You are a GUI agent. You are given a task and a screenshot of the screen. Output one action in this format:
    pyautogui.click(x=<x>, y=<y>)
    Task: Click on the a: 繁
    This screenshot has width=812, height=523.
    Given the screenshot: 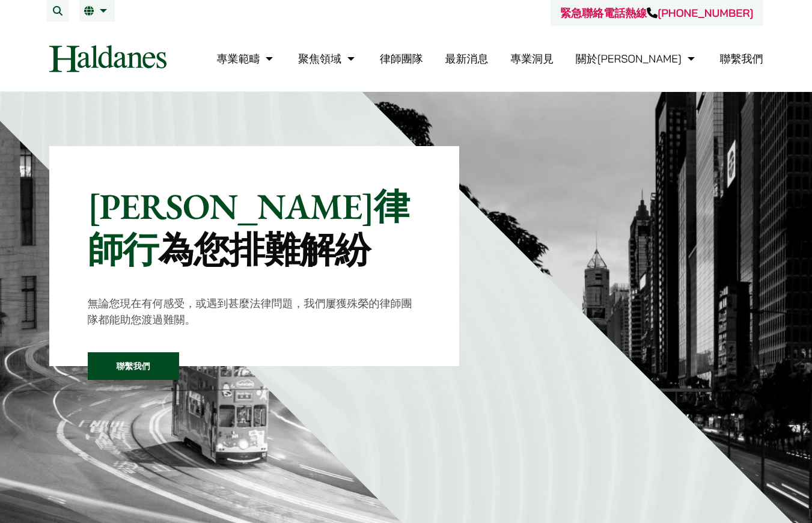 What is the action you would take?
    pyautogui.click(x=96, y=11)
    